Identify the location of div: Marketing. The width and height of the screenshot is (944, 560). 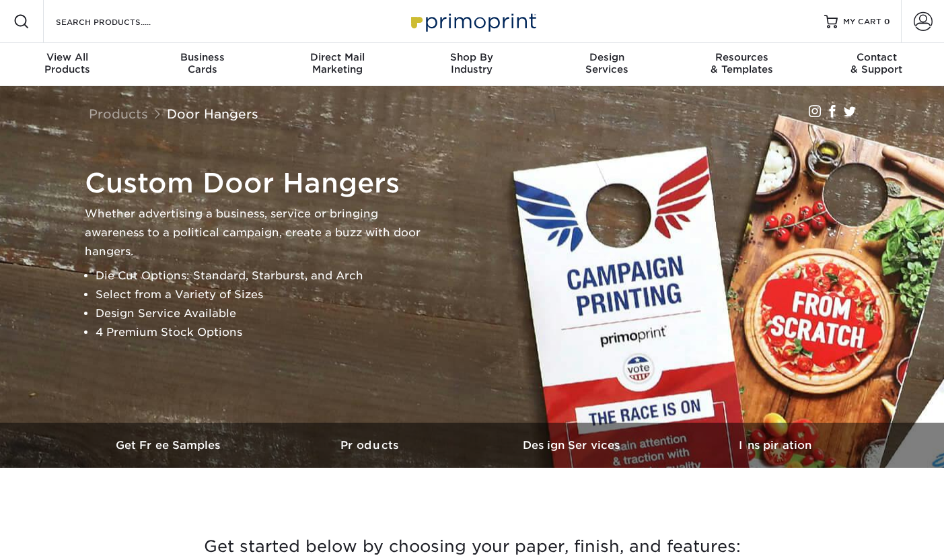
(337, 63).